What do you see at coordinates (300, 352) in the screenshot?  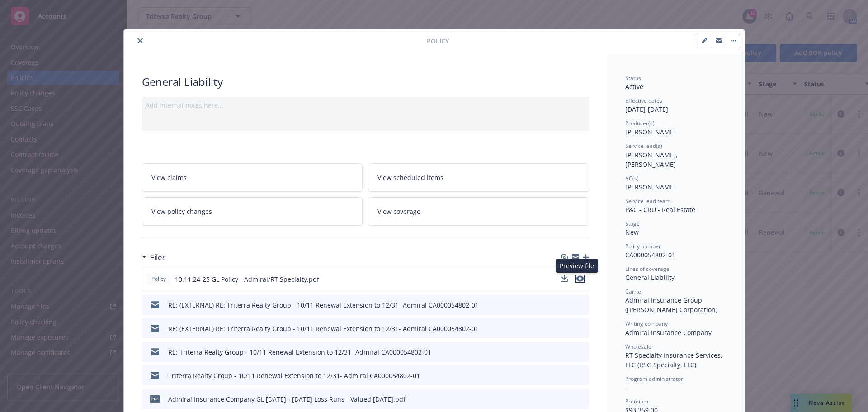 I see `div: RE: Triterra Realty Group - 10/11 Renewal Extension to 12/31- Admiral CA000054802-01` at bounding box center [300, 352].